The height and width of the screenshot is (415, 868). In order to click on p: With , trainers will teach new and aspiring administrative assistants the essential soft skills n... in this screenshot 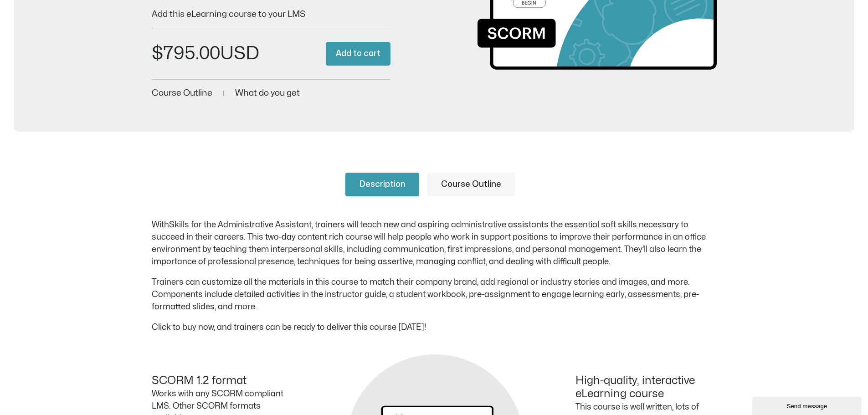, I will do `click(434, 243)`.